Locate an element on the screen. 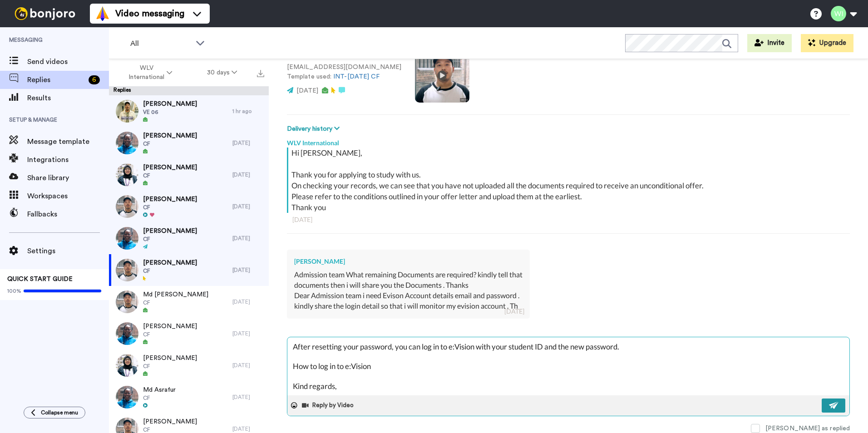 The width and height of the screenshot is (868, 433). button: 30 days is located at coordinates (222, 73).